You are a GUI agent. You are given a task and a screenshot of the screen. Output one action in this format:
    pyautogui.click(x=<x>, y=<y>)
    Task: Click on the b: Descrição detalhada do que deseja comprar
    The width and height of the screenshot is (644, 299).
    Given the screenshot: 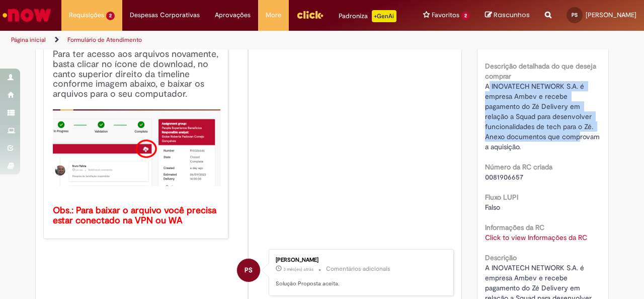 What is the action you would take?
    pyautogui.click(x=541, y=71)
    